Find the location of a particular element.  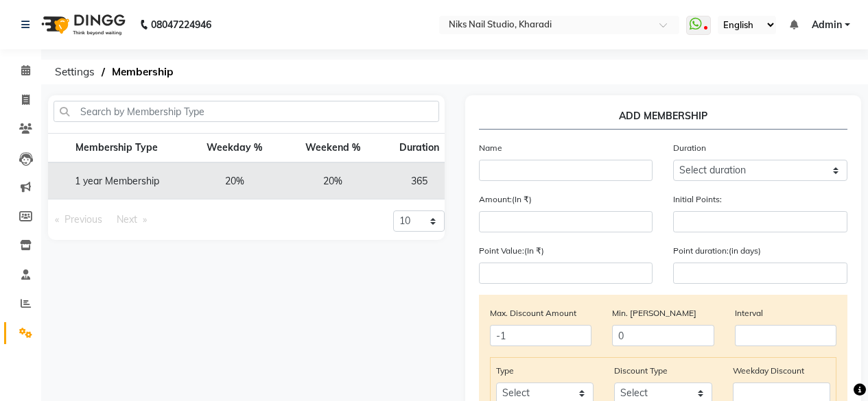

label: Initial Points: is located at coordinates (697, 200).